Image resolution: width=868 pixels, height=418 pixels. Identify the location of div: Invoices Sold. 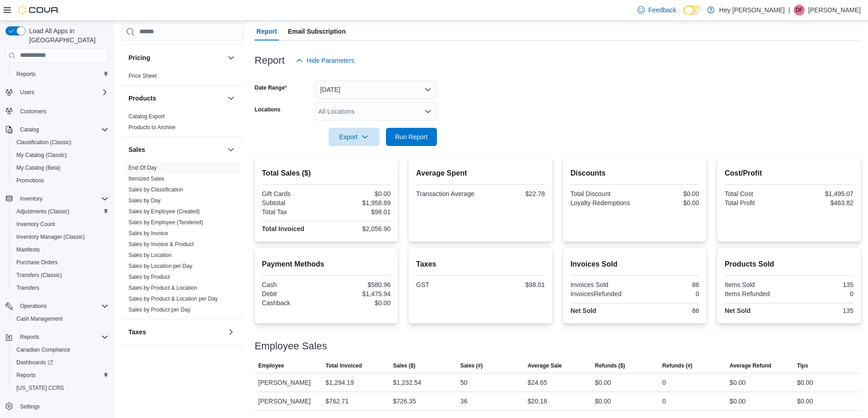
(602, 285).